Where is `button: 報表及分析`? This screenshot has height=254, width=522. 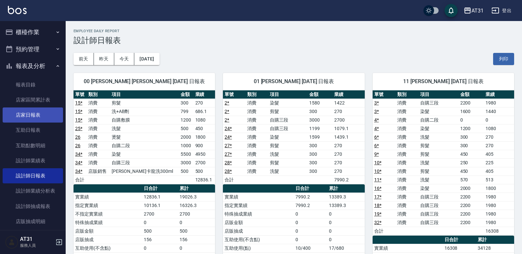 button: 報表及分析 is located at coordinates (33, 66).